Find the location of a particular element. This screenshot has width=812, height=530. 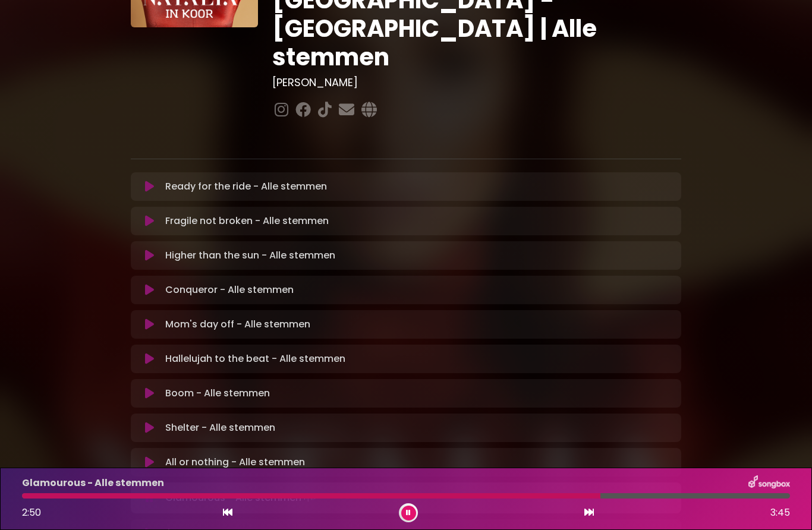

p: Mom's day off - Alle stemmen is located at coordinates (238, 324).